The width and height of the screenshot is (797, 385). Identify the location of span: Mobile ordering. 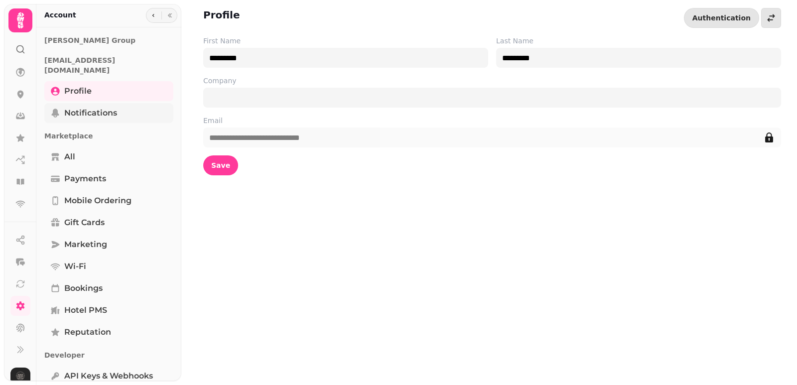
(98, 201).